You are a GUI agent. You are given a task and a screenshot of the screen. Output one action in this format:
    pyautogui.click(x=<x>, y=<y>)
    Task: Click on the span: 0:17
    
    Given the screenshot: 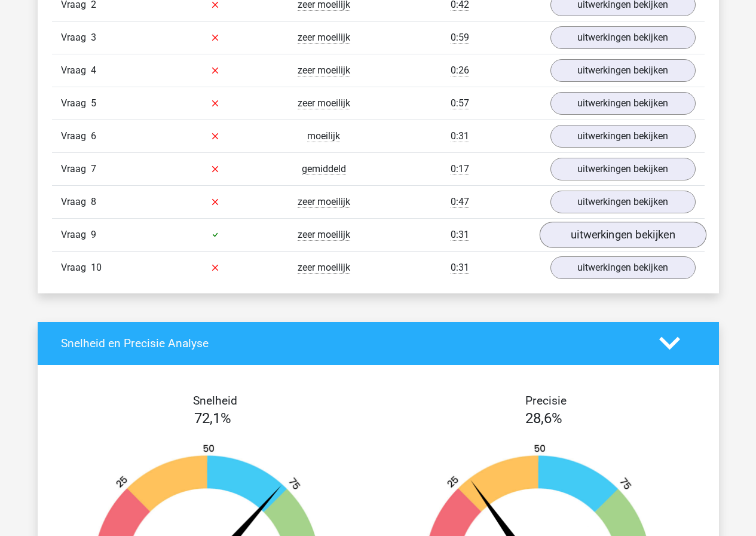 What is the action you would take?
    pyautogui.click(x=459, y=169)
    